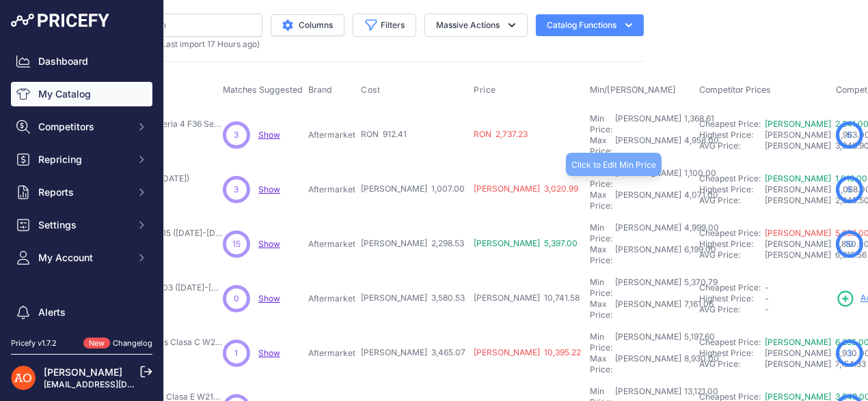  Describe the element at coordinates (372, 90) in the screenshot. I see `button: Cost` at that location.